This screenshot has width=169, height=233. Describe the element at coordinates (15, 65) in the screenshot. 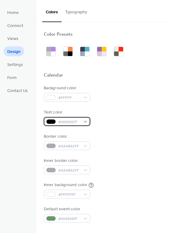

I see `span: Settings` at that location.